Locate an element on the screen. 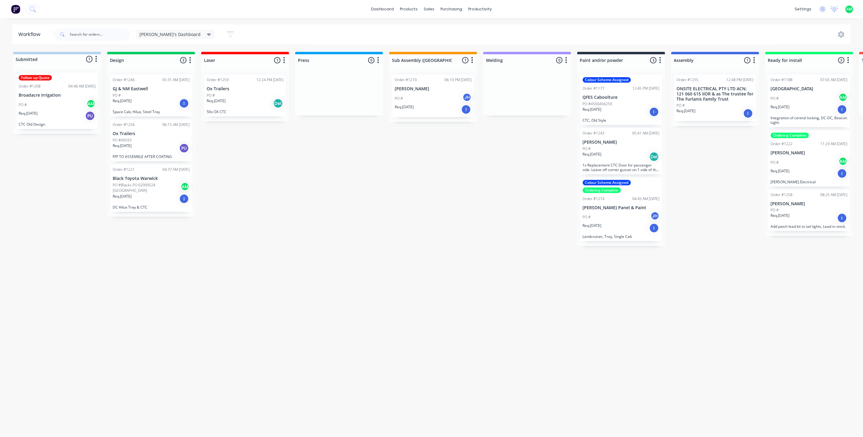 This screenshot has width=863, height=437. div: Order #1188 is located at coordinates (781, 80).